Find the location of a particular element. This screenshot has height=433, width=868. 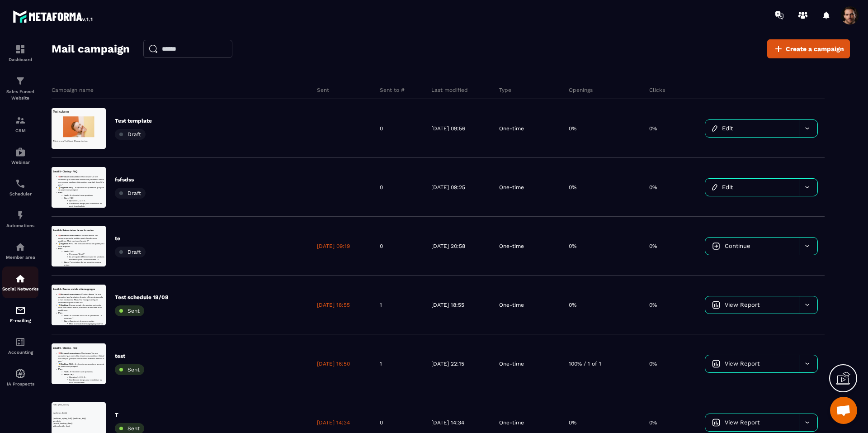

a: formationformationSales Funnel Website is located at coordinates (20, 88).